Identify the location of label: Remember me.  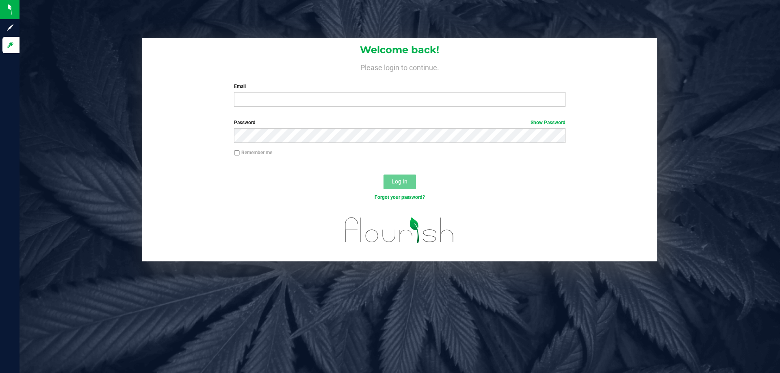
(253, 153).